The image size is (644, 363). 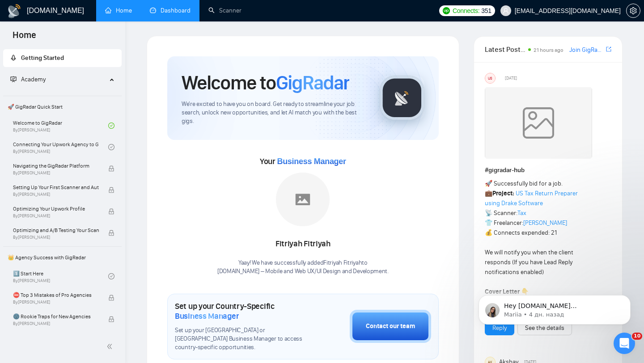 I want to click on span: Optimizing Your Upwork Profile, so click(x=56, y=209).